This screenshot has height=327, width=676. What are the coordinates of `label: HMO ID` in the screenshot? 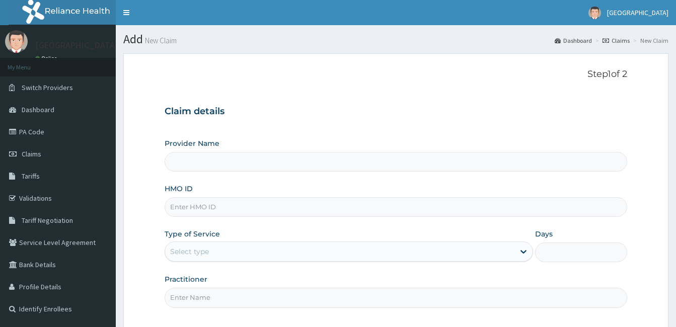 It's located at (179, 189).